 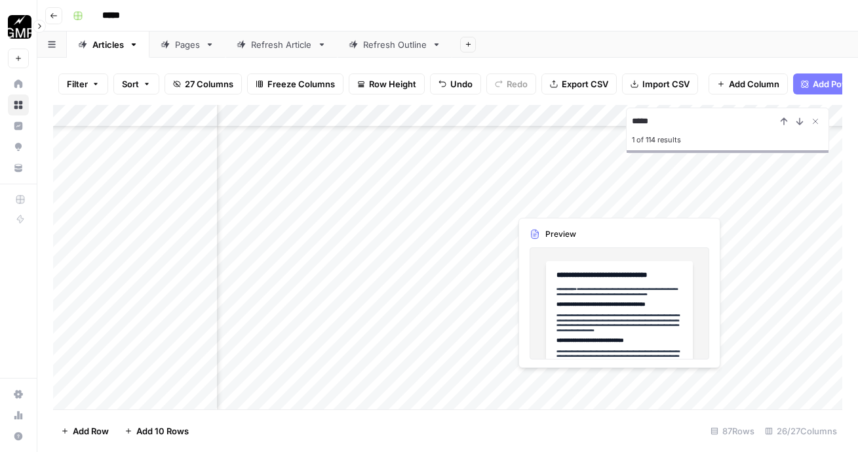 I want to click on button: Add Column, so click(x=748, y=84).